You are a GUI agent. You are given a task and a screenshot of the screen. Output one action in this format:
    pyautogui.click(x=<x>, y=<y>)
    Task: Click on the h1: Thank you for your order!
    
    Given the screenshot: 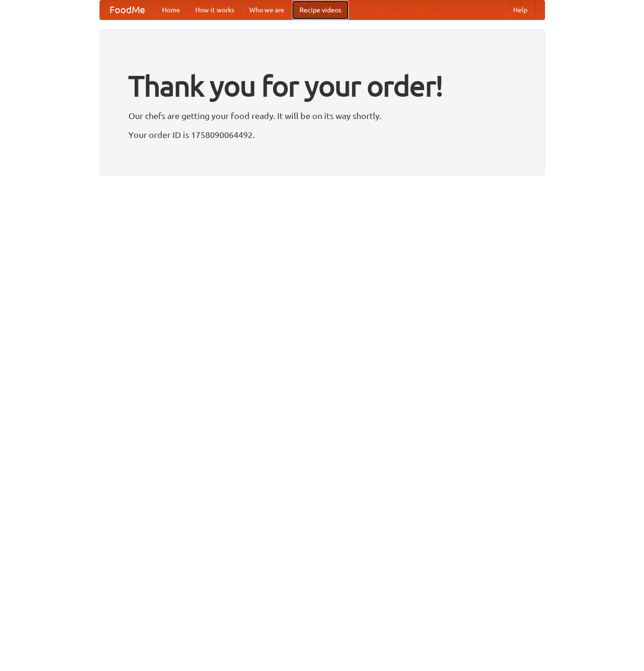 What is the action you would take?
    pyautogui.click(x=322, y=86)
    